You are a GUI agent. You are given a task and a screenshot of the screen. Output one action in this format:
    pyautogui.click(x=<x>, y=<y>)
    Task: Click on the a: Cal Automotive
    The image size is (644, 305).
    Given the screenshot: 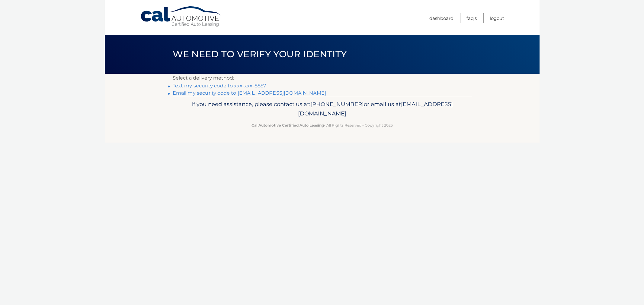 What is the action you would take?
    pyautogui.click(x=181, y=17)
    